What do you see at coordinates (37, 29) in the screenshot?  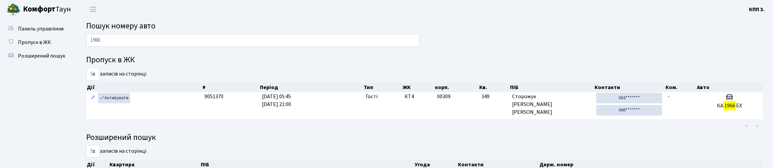 I see `a: Панель управління` at bounding box center [37, 29].